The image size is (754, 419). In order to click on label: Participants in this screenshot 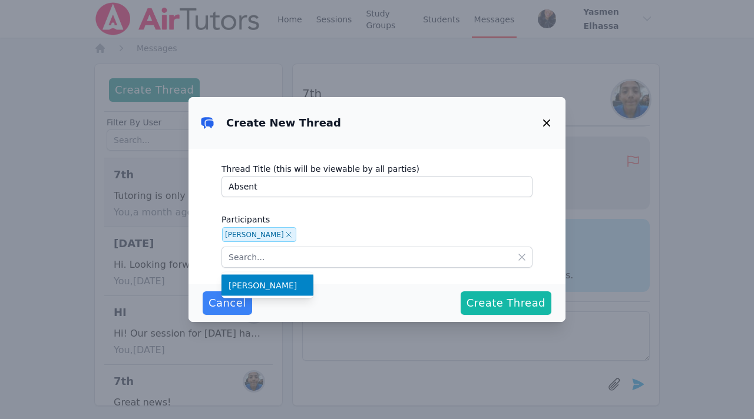, I will do `click(377, 218)`.